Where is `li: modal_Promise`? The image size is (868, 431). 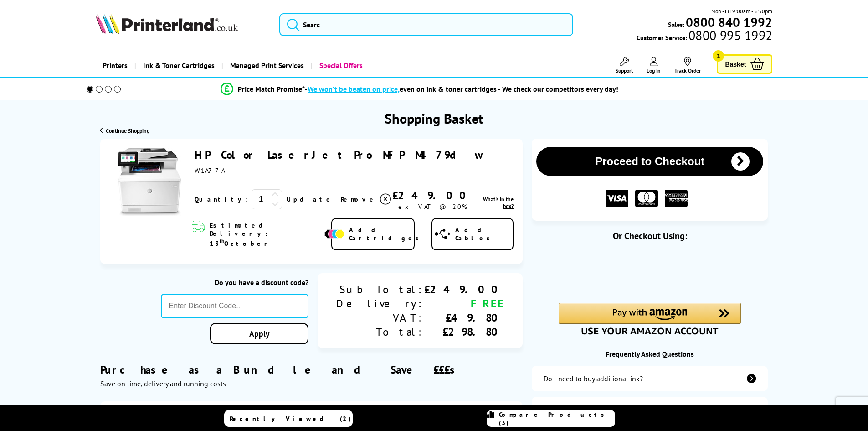 li: modal_Promise is located at coordinates (420, 89).